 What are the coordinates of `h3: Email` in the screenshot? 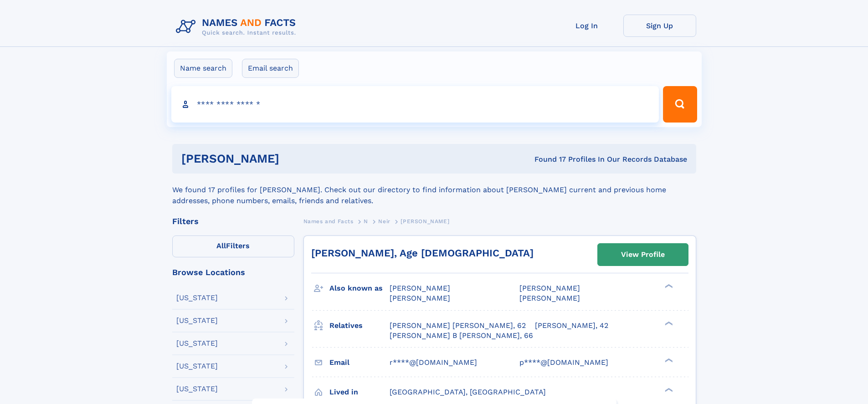 It's located at (360, 363).